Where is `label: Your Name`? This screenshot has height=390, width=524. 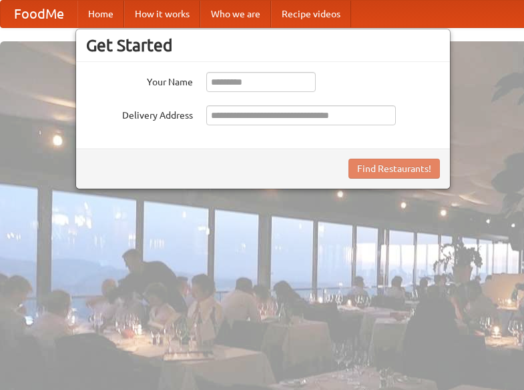 label: Your Name is located at coordinates (139, 80).